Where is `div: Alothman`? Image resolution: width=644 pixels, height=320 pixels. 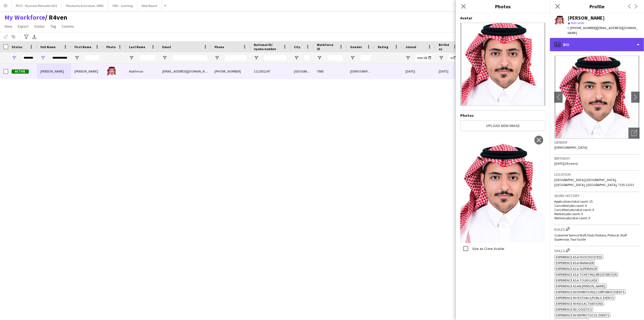
div: Alothman is located at coordinates (142, 71).